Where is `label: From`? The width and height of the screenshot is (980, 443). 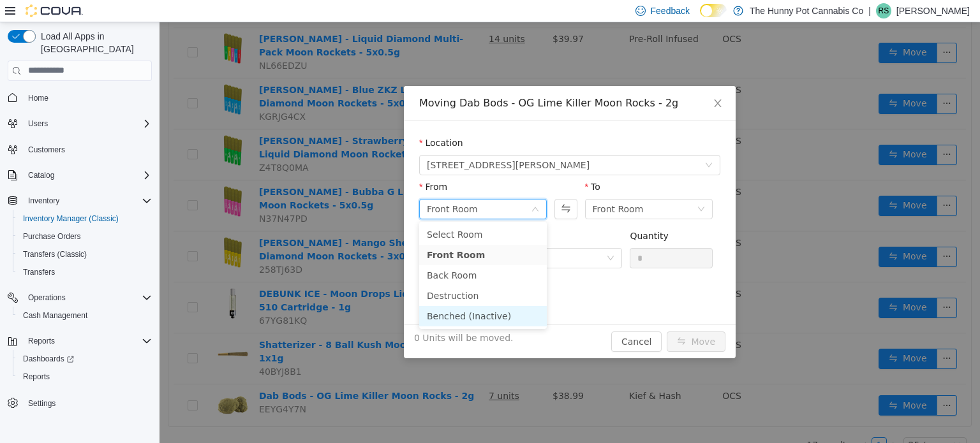 label: From is located at coordinates (274, 164).